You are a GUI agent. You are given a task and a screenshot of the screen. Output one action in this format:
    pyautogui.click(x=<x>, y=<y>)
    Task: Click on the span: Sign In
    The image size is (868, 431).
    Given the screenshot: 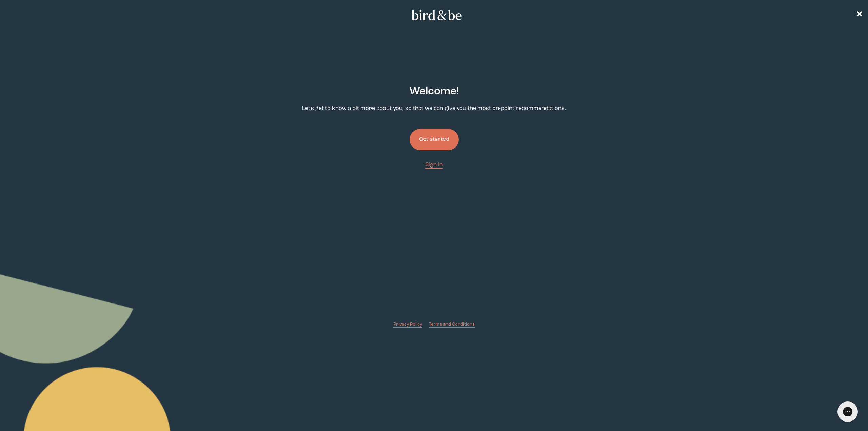 What is the action you would take?
    pyautogui.click(x=434, y=165)
    